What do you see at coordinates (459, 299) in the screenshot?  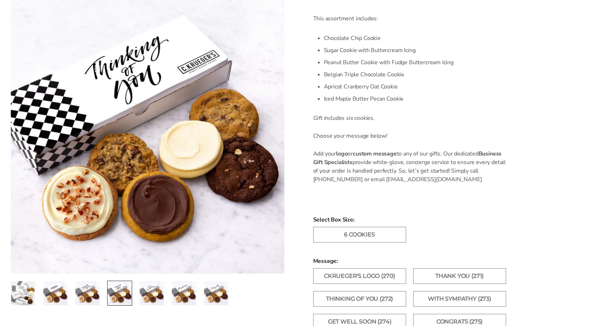 I see `label: With Sympathy (273)` at bounding box center [459, 299].